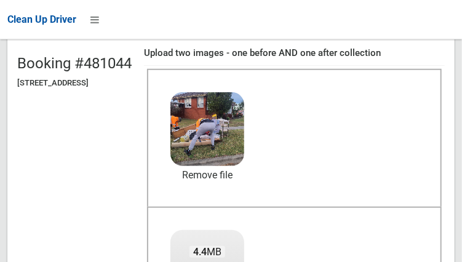 Image resolution: width=462 pixels, height=262 pixels. I want to click on a: Remove file, so click(207, 175).